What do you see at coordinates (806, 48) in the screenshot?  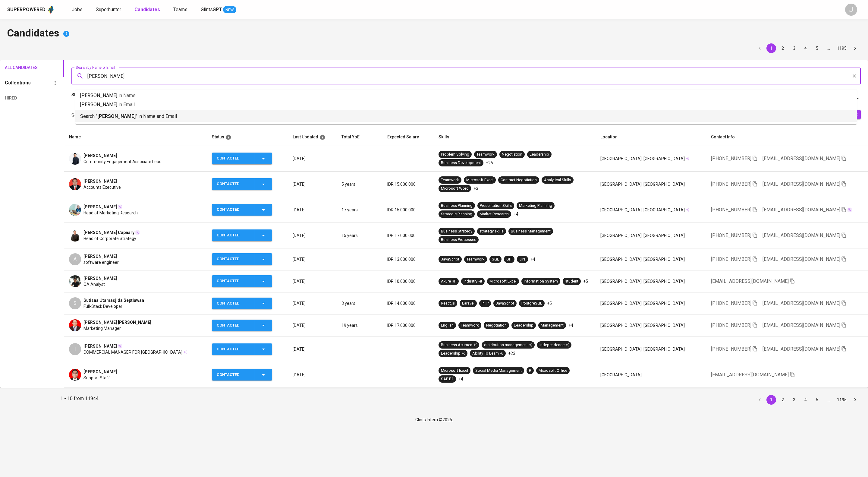 I see `button: Go to page 4` at bounding box center [806, 48].